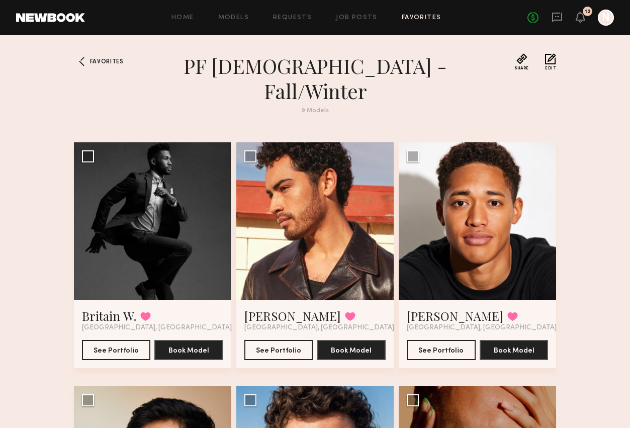 The width and height of the screenshot is (630, 428). Describe the element at coordinates (292, 18) in the screenshot. I see `a: Requests` at that location.